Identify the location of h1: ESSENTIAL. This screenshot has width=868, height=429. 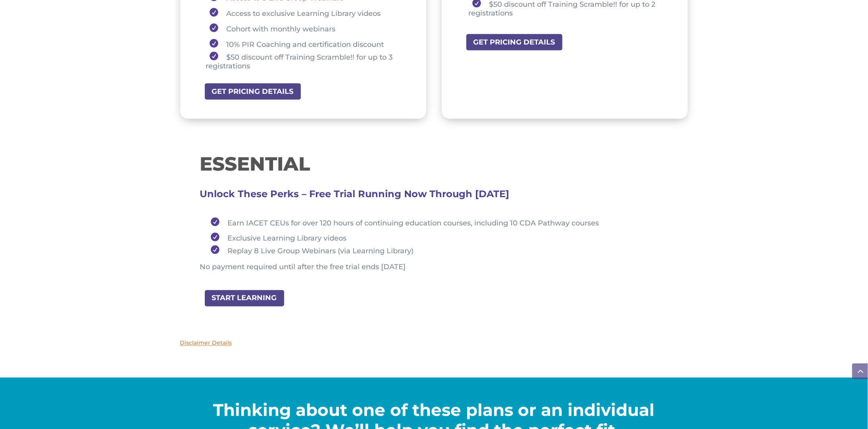
(434, 166).